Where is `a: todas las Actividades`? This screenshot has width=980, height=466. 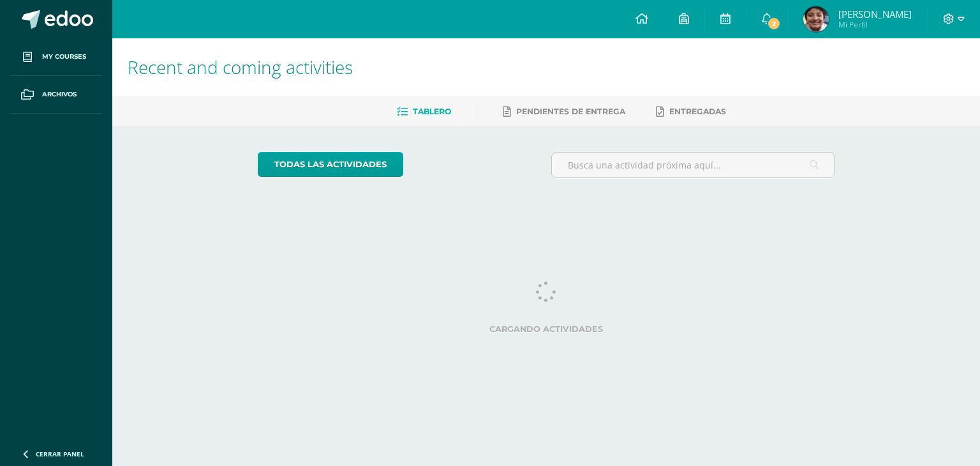
a: todas las Actividades is located at coordinates (331, 164).